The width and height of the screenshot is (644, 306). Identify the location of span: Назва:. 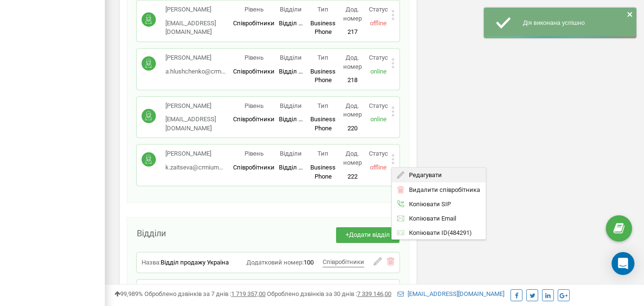
(151, 262).